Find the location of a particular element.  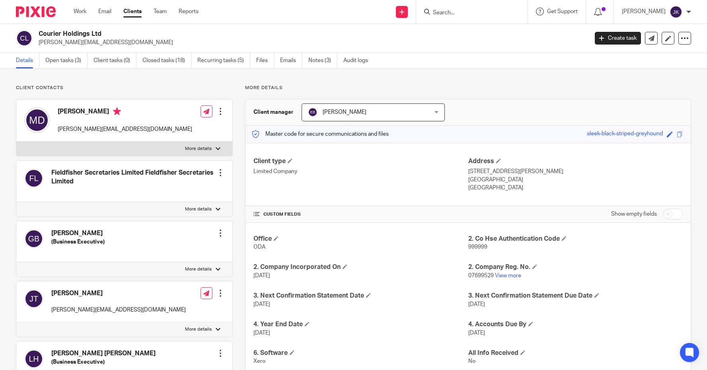

span: Xero is located at coordinates (260, 361).